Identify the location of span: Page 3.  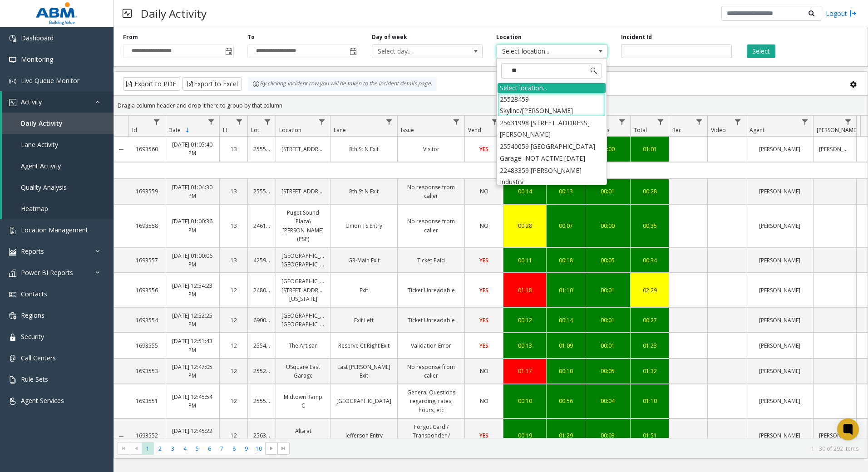
(173, 448).